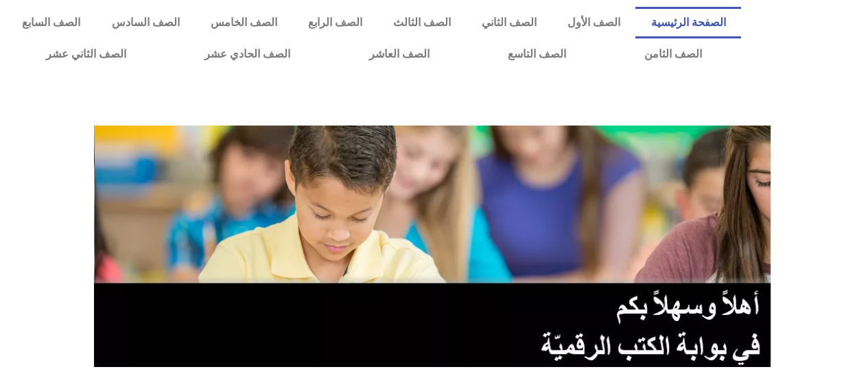  I want to click on a: الصف الثاني, so click(508, 23).